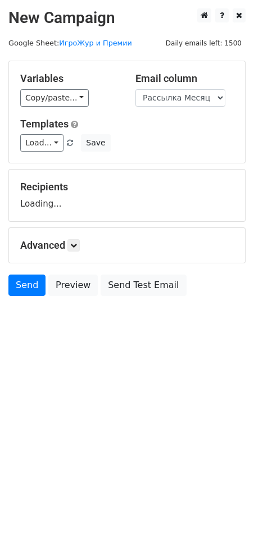 This screenshot has width=254, height=539. Describe the element at coordinates (184, 79) in the screenshot. I see `h5: Email column` at that location.